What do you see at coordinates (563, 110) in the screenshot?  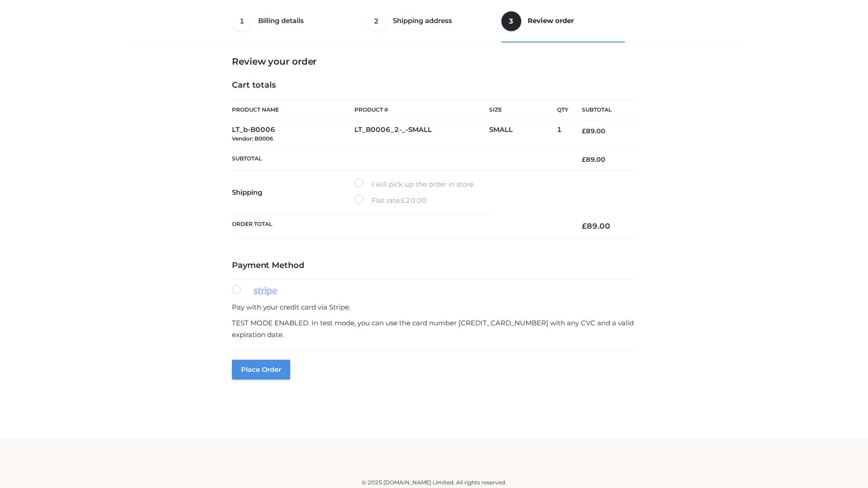 I see `th: Qty` at bounding box center [563, 110].